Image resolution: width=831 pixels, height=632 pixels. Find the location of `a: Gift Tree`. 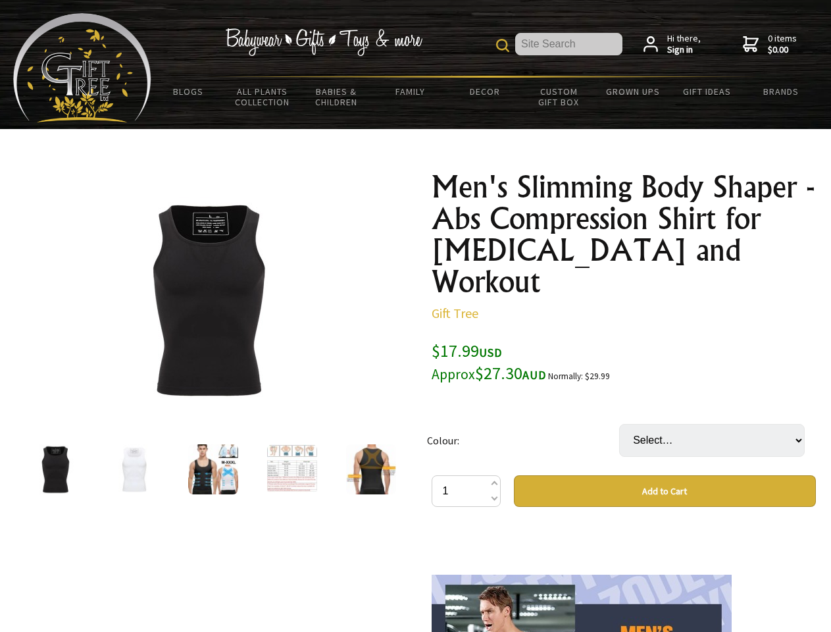

a: Gift Tree is located at coordinates (455, 313).